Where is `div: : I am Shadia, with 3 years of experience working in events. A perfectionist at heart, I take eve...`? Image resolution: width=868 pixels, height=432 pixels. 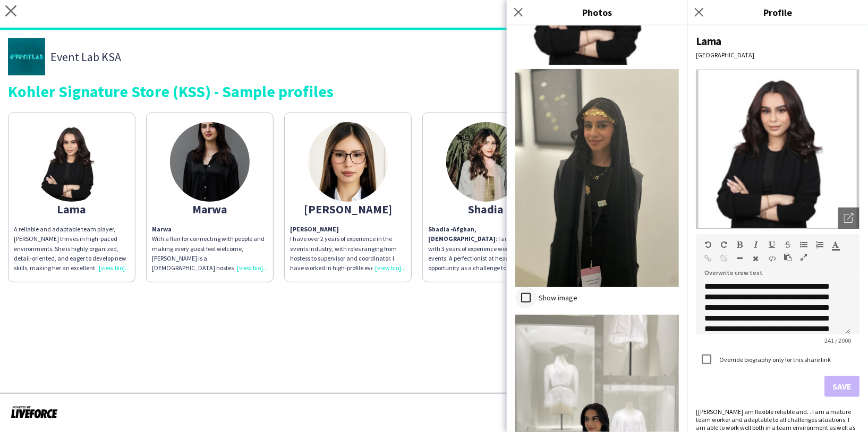
div: : I am Shadia, with 3 years of experience working in events. A perfectionist at heart, I take eve... is located at coordinates (486, 248).